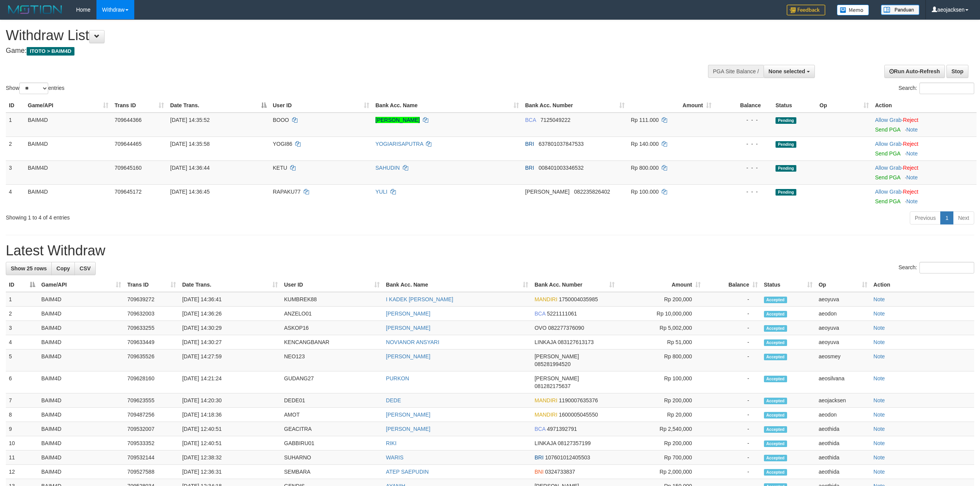 This screenshot has width=980, height=486. What do you see at coordinates (128, 168) in the screenshot?
I see `span: 709645160` at bounding box center [128, 168].